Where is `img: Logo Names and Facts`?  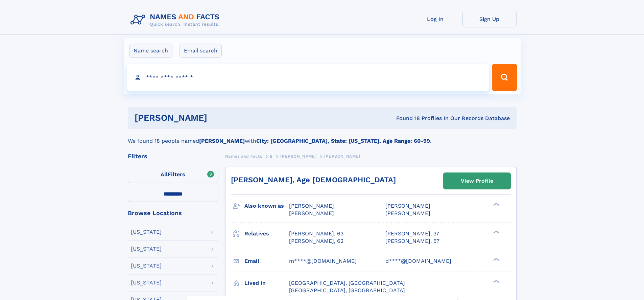
img: Logo Names and Facts is located at coordinates (177, 20).